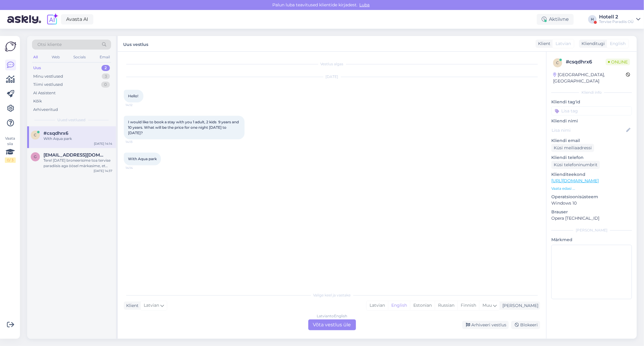 The width and height of the screenshot is (644, 346). Describe the element at coordinates (142, 159) in the screenshot. I see `span: With Aqua park` at that location.